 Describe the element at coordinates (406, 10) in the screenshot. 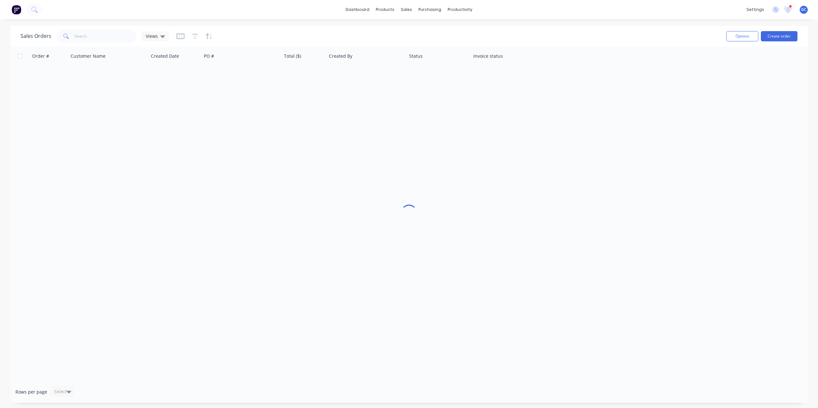

I see `div: sales` at that location.